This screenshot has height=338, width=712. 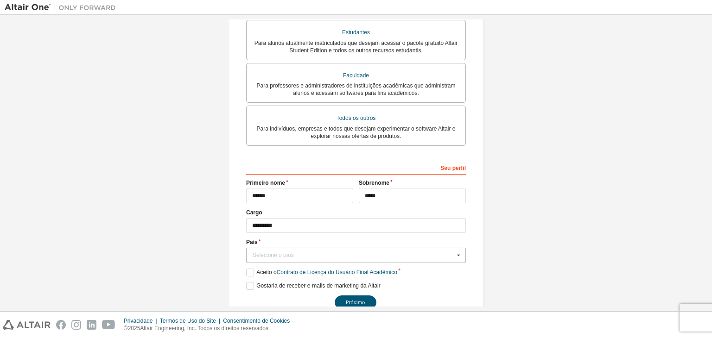 I want to click on font: Acadêmico, so click(x=383, y=272).